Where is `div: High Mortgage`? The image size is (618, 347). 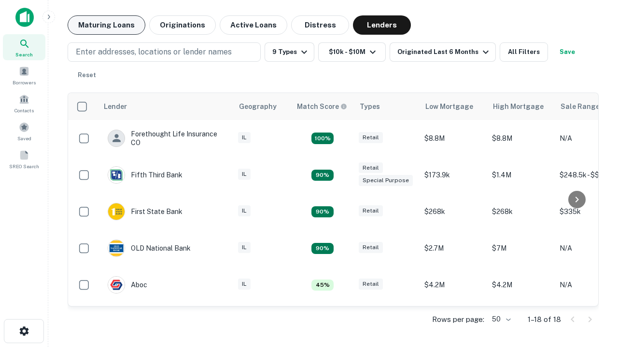
div: High Mortgage is located at coordinates (518, 107).